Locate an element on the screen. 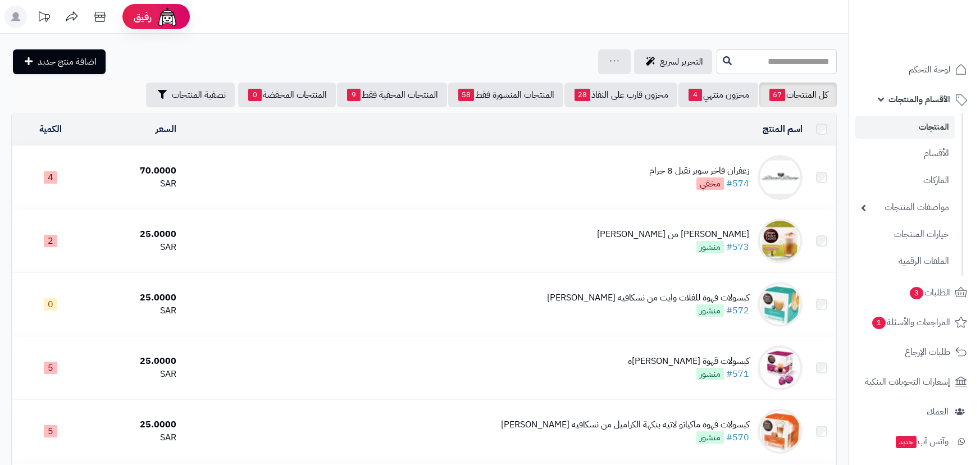 This screenshot has height=465, width=980. span: لوحة التحكم is located at coordinates (929, 70).